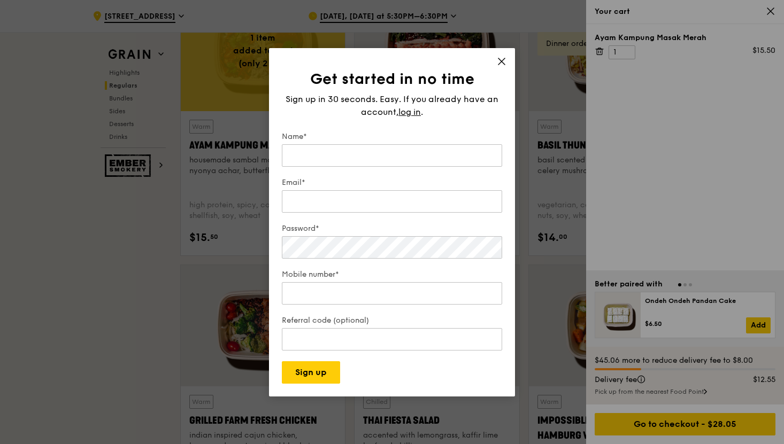 The image size is (784, 444). What do you see at coordinates (311, 373) in the screenshot?
I see `button: Sign up` at bounding box center [311, 373].